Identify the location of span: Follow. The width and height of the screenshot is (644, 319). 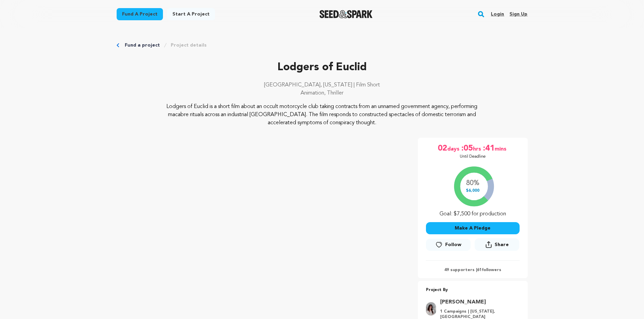
(453, 245).